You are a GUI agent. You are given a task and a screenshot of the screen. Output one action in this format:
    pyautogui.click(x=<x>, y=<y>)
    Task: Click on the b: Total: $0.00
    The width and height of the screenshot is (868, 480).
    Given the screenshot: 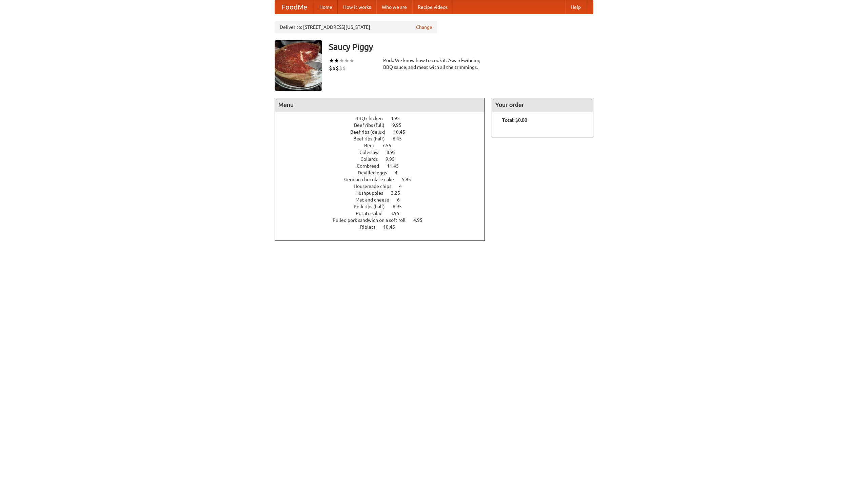 What is the action you would take?
    pyautogui.click(x=515, y=120)
    